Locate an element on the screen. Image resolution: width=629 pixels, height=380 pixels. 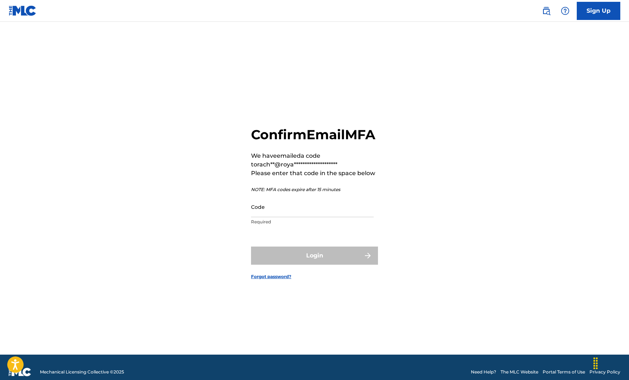
a: The MLC Website is located at coordinates (519, 372).